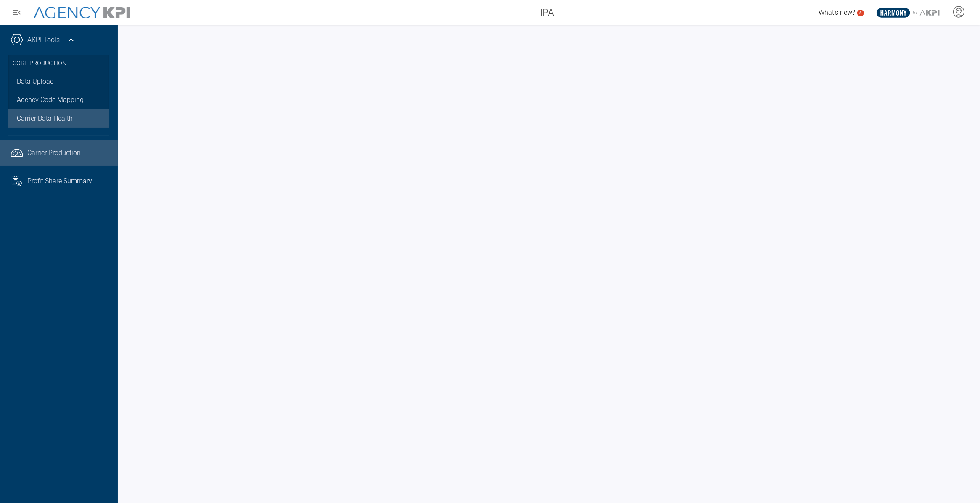 This screenshot has width=980, height=503. I want to click on span: Carrier Production, so click(54, 153).